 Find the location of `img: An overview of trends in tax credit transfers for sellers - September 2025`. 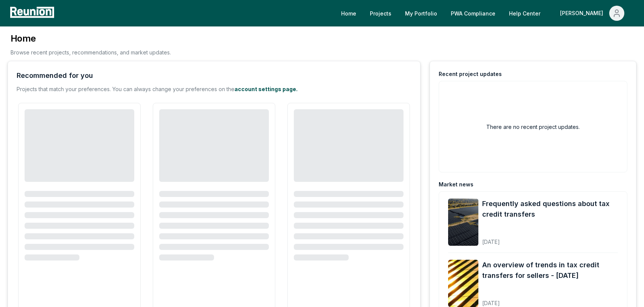

img: An overview of trends in tax credit transfers for sellers - September 2025 is located at coordinates (463, 283).